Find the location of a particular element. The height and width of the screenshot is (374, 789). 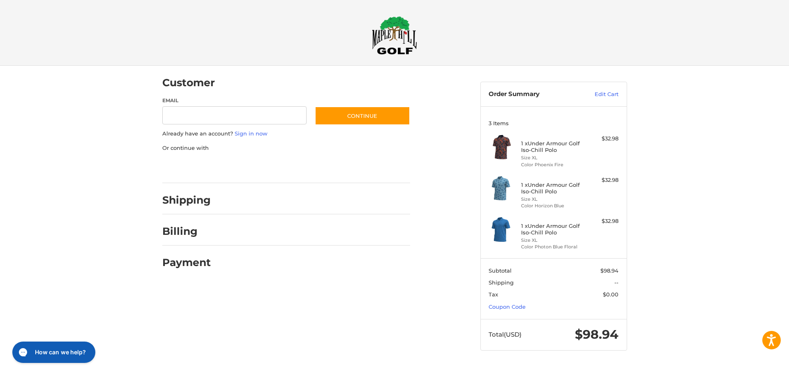

a: Edit Cart is located at coordinates (597, 94).